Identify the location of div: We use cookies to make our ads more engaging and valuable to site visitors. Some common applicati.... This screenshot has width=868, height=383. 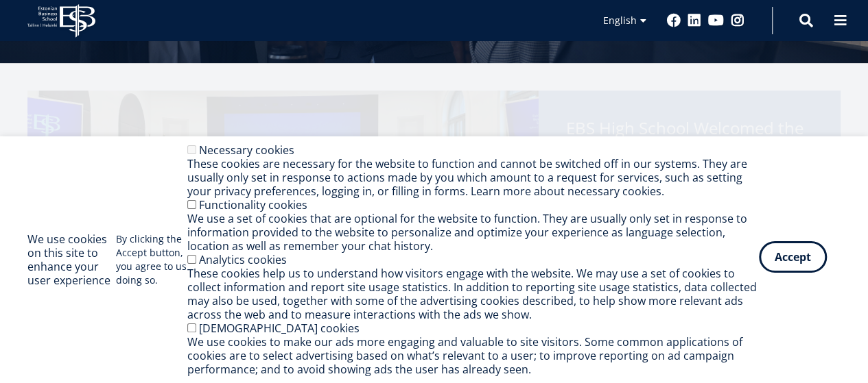
(472, 356).